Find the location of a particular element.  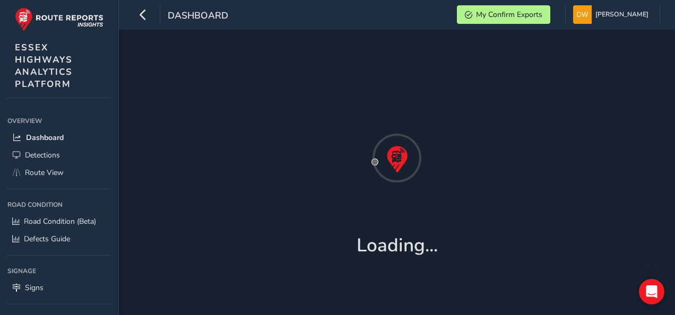

span: ESSEX HIGHWAYS ANALYTICS PLATFORM is located at coordinates (43, 66).